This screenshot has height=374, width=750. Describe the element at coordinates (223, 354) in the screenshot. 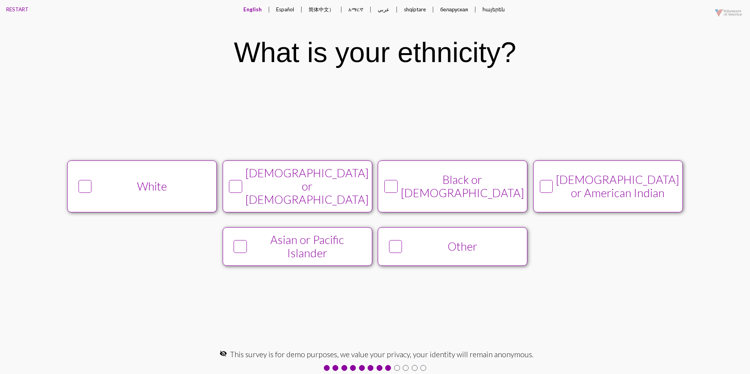

I see `mat-icon: visibility_off` at that location.